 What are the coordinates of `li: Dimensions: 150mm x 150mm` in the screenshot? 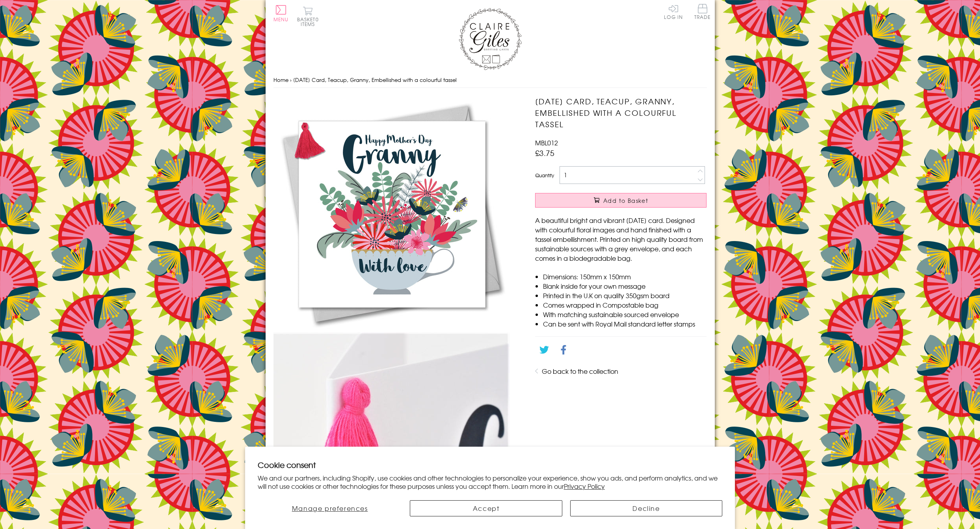 It's located at (625, 276).